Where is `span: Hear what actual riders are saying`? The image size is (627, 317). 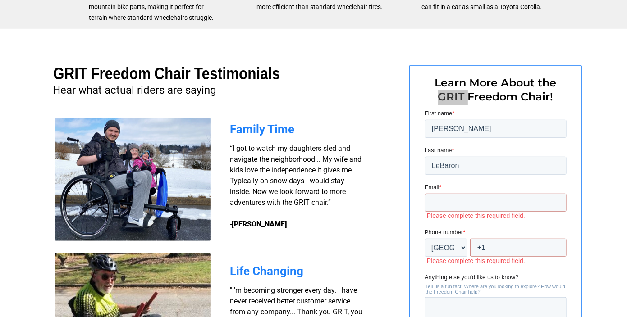
span: Hear what actual riders are saying is located at coordinates (135, 90).